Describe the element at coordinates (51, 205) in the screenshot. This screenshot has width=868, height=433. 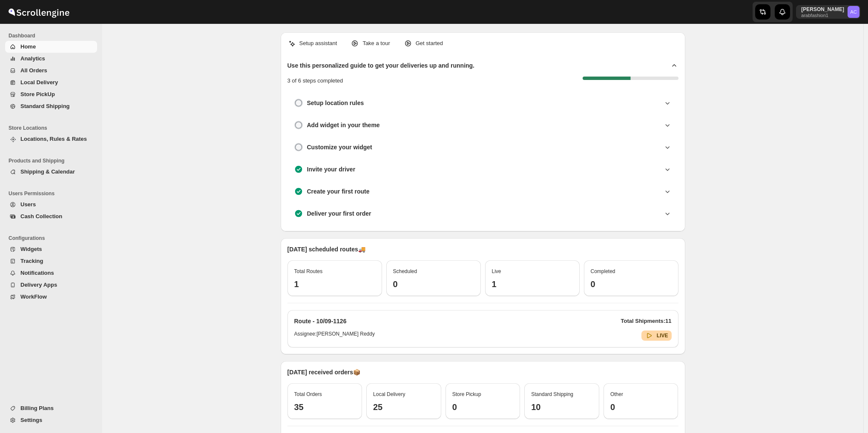
I see `button: Users` at that location.